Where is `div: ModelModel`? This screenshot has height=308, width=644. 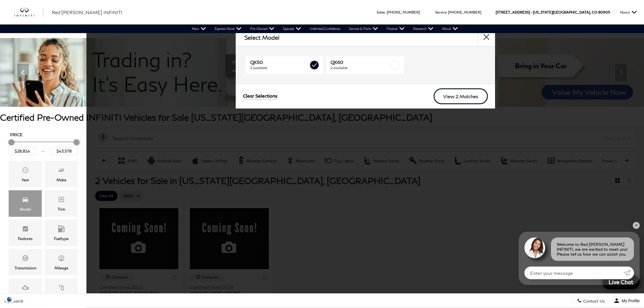
div: ModelModel is located at coordinates (25, 204).